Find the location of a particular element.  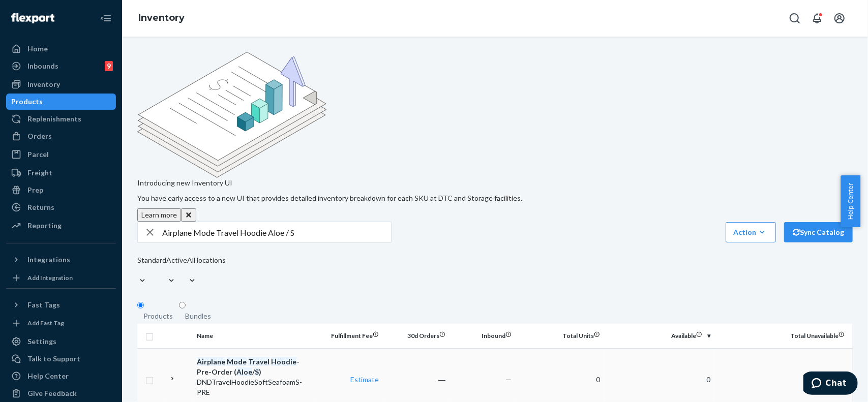

a: Parcel is located at coordinates (61, 154).